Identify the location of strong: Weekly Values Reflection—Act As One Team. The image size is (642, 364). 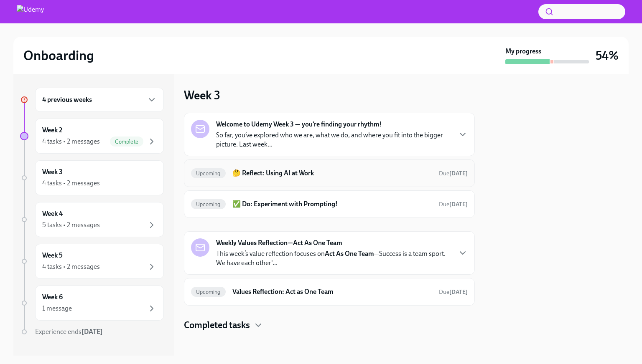
(279, 243).